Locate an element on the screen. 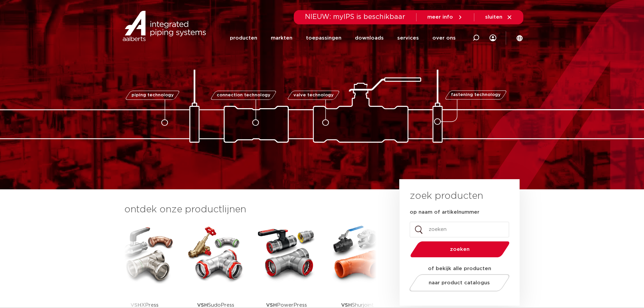 This screenshot has width=644, height=308. a: over ons is located at coordinates (444, 38).